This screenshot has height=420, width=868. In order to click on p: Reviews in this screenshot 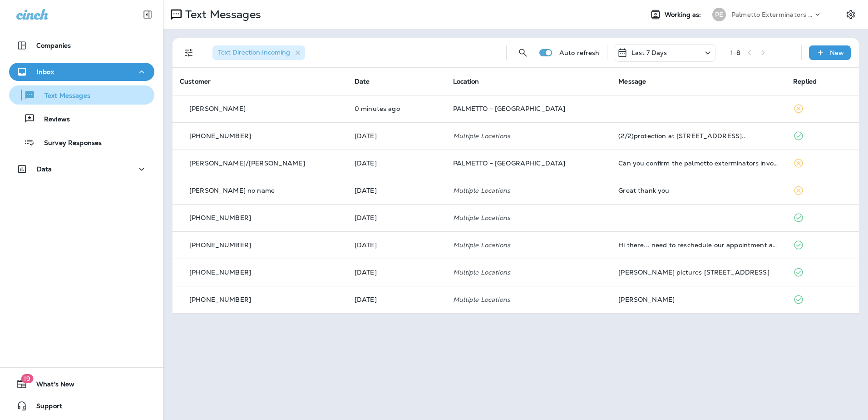, I will do `click(52, 120)`.